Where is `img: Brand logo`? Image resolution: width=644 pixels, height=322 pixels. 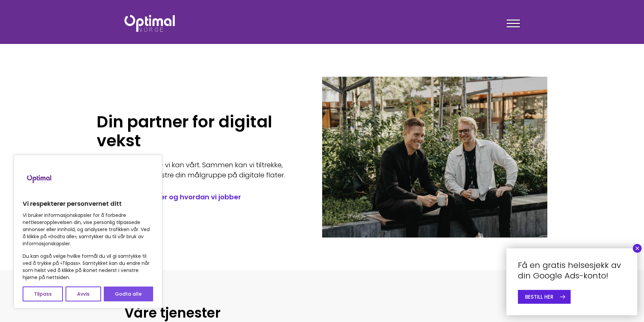
img: Brand logo is located at coordinates (40, 179).